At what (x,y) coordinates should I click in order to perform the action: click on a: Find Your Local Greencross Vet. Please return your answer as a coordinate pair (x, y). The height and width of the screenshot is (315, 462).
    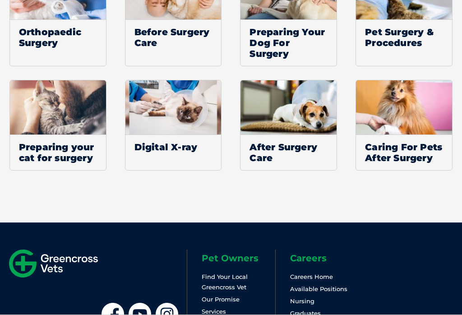
    Looking at the image, I should click on (225, 282).